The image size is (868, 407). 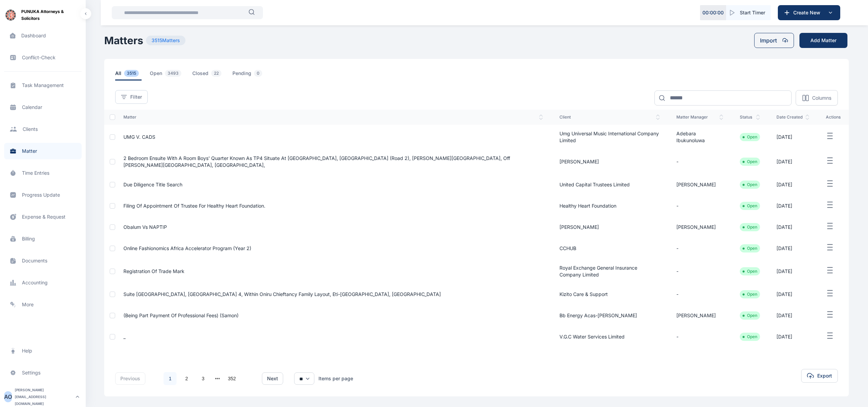 I want to click on a: billing, so click(x=43, y=239).